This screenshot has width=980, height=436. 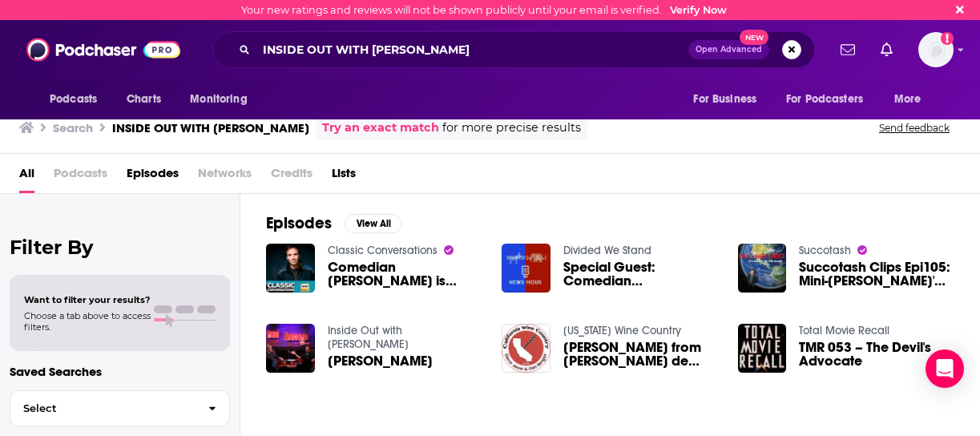 What do you see at coordinates (936, 50) in the screenshot?
I see `span: Logged in as artsears` at bounding box center [936, 50].